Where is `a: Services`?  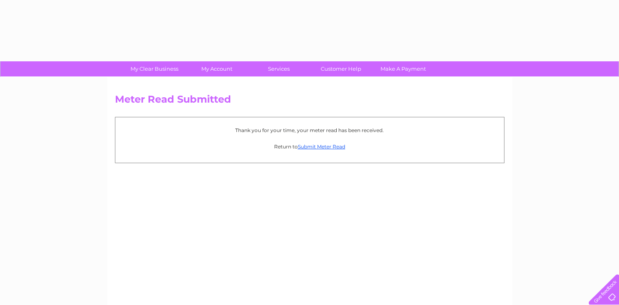 a: Services is located at coordinates (279, 69).